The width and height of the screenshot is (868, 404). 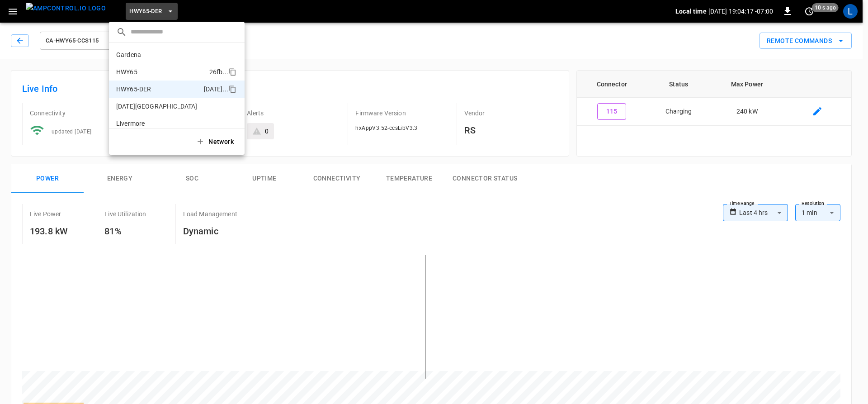 I want to click on button: Network, so click(x=216, y=142).